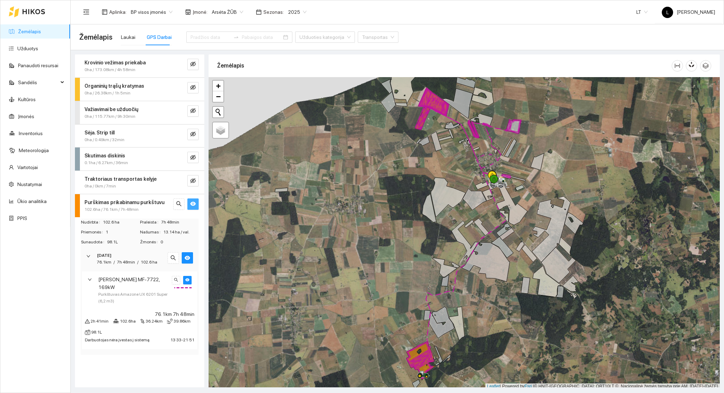 This screenshot has width=724, height=393. Describe the element at coordinates (297, 12) in the screenshot. I see `span: 2025` at that location.